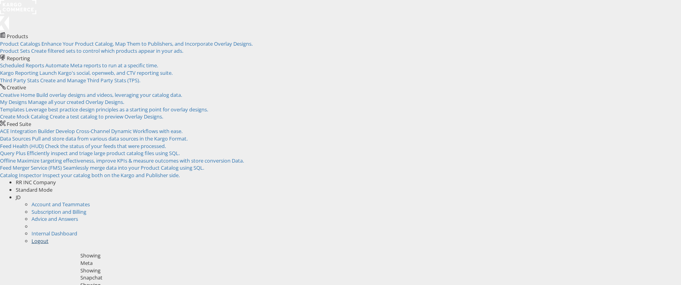 The width and height of the screenshot is (681, 285). I want to click on a: Account and Teammates, so click(61, 205).